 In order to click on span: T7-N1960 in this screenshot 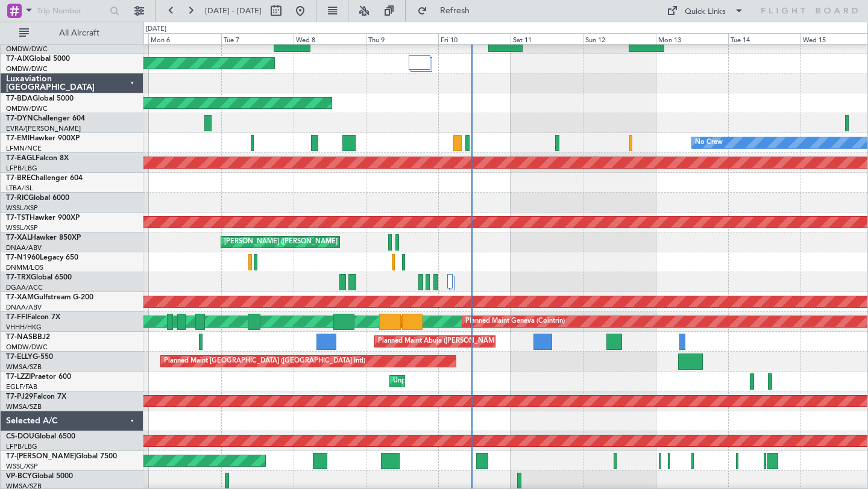, I will do `click(23, 258)`.